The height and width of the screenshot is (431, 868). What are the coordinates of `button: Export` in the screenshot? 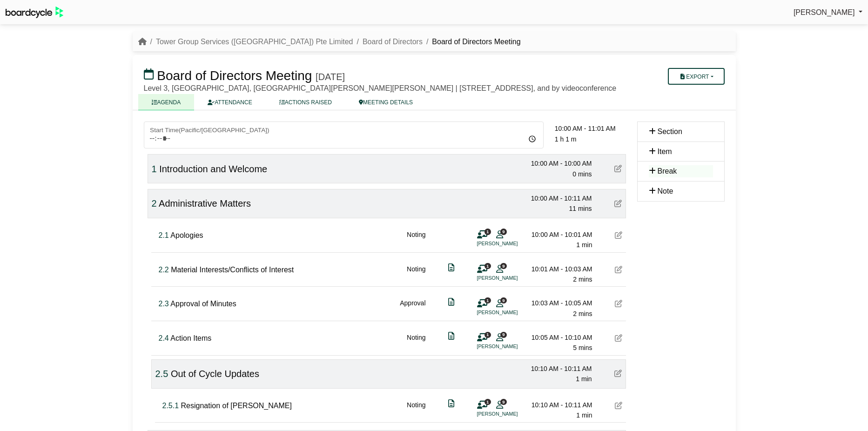 It's located at (696, 77).